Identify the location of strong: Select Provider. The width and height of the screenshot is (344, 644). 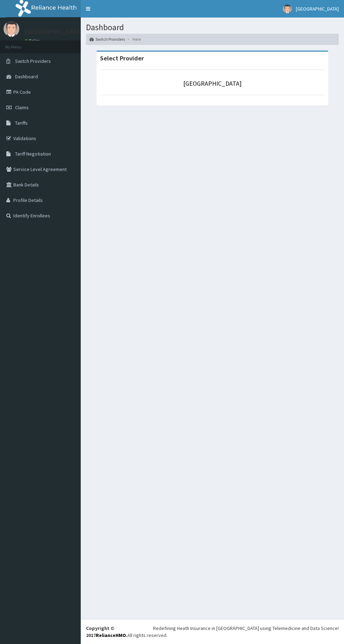
(122, 58).